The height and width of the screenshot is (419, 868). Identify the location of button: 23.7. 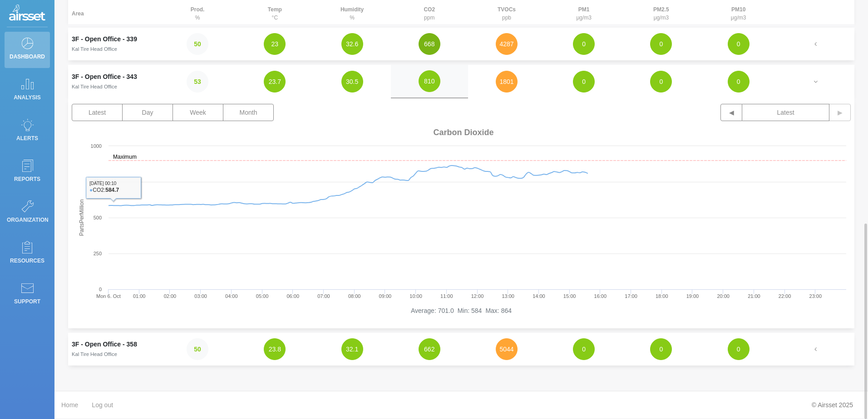
(275, 82).